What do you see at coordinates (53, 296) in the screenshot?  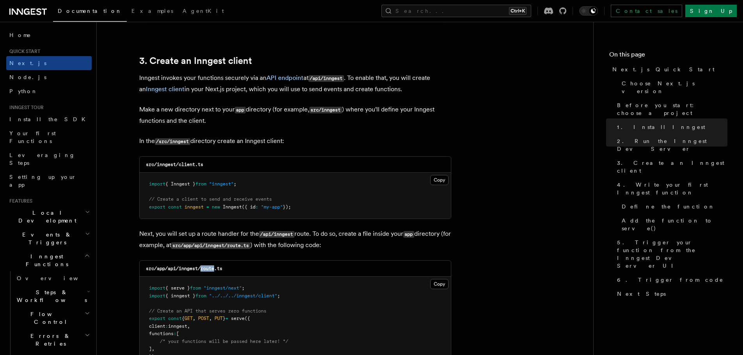 I see `button: Steps & Workflows` at bounding box center [53, 296].